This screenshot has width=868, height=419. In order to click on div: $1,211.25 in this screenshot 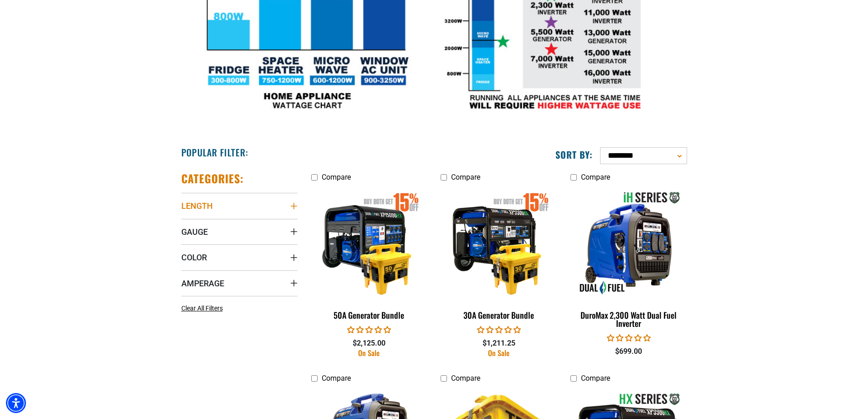, I will do `click(499, 344)`.